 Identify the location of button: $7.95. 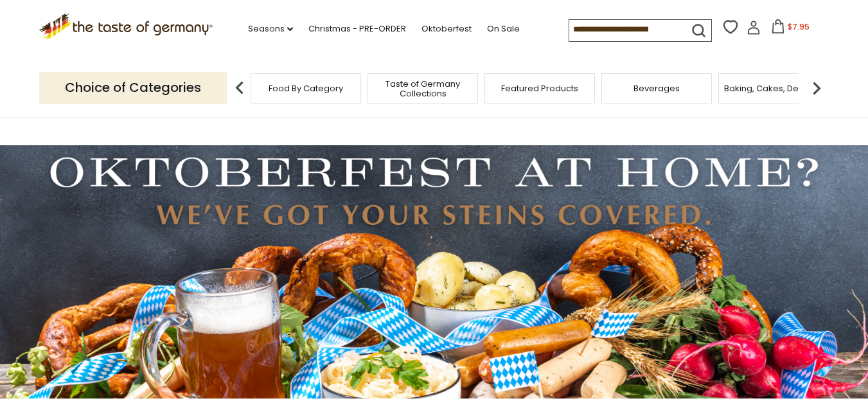
(790, 29).